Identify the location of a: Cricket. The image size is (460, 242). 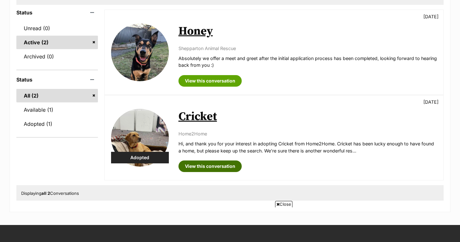
(198, 117).